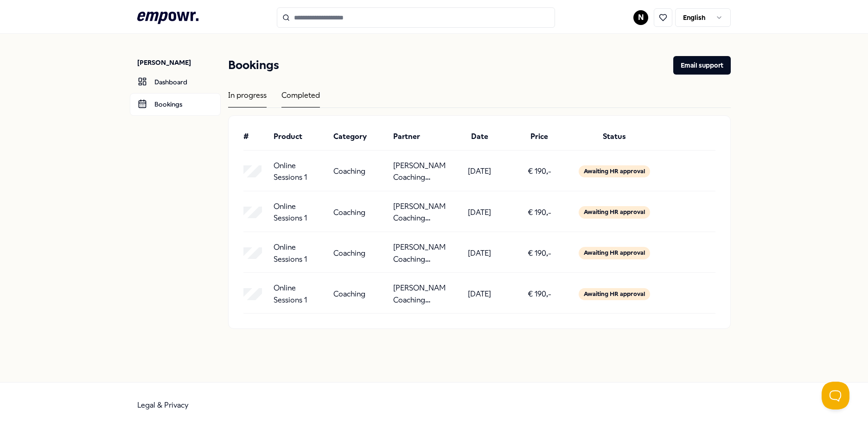 This screenshot has height=428, width=868. I want to click on h1: Bookings, so click(254, 66).